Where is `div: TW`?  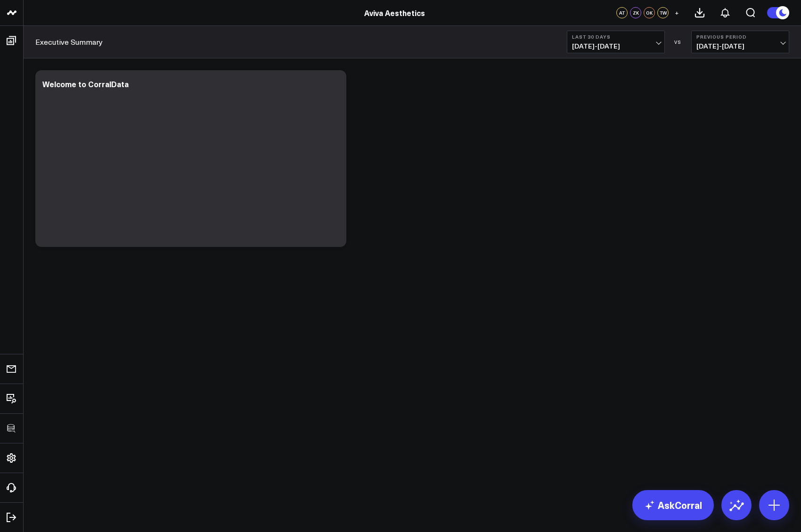 div: TW is located at coordinates (663, 12).